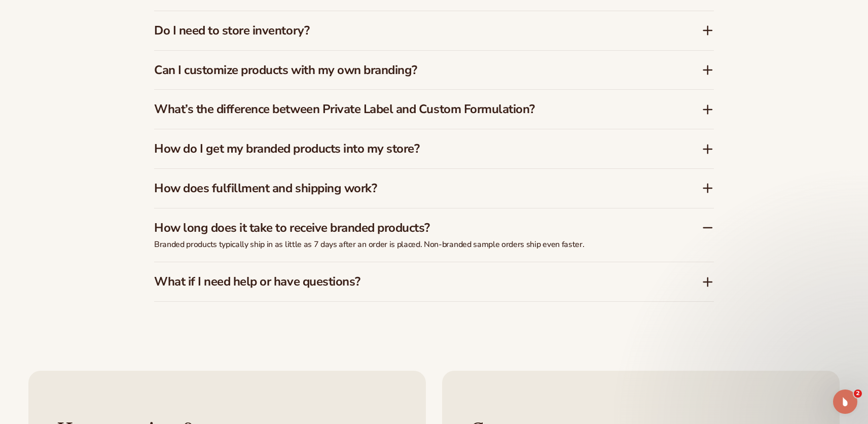  What do you see at coordinates (148, 329) in the screenshot?
I see `span: disappointed reaction` at bounding box center [148, 329].